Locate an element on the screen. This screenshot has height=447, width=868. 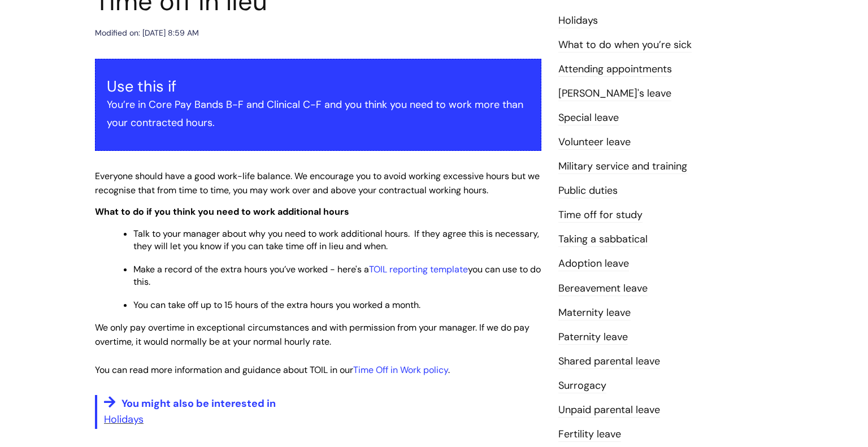
a: TOIL reporting template is located at coordinates (418, 269).